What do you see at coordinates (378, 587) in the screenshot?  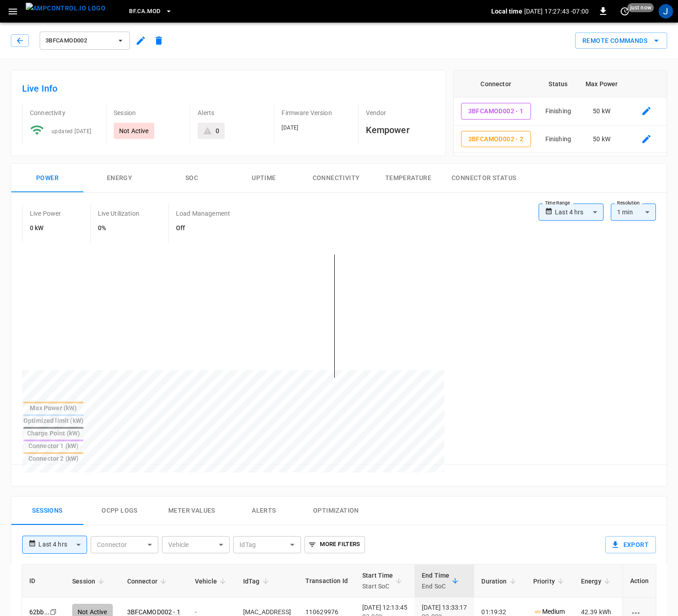 I see `p: Start SoC` at bounding box center [378, 587].